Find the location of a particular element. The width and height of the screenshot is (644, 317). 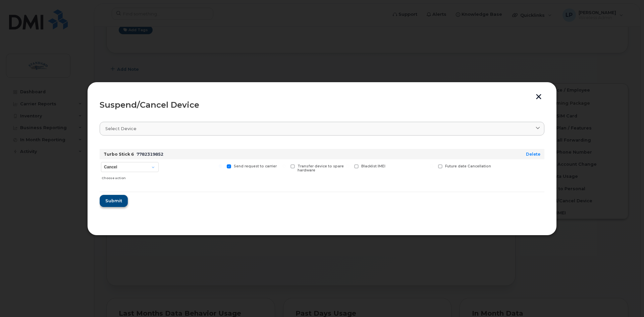

div: Choose action is located at coordinates (130, 177).